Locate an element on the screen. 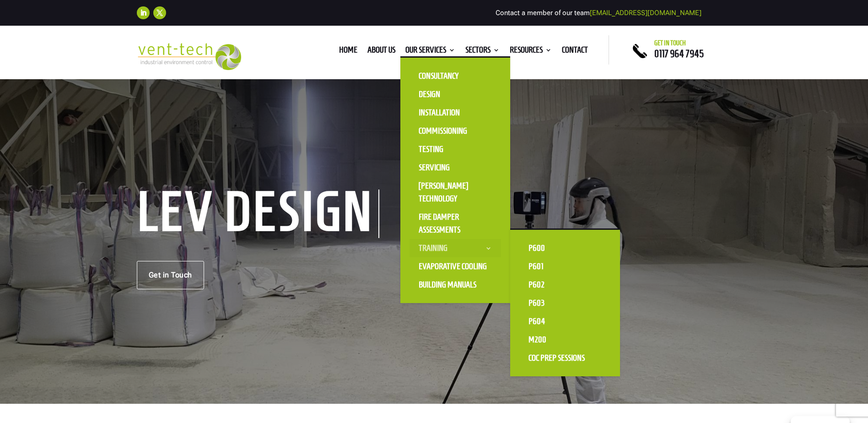 The height and width of the screenshot is (423, 868). a: Follow on X is located at coordinates (159, 13).